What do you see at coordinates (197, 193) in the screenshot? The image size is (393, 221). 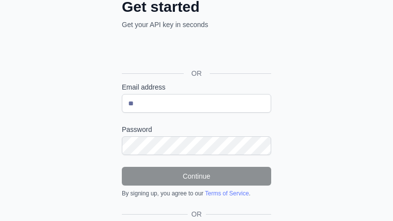 I see `div: By signing up, you agree to our .` at bounding box center [197, 193].